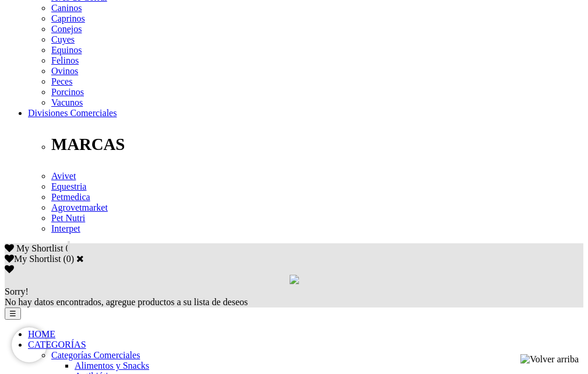  What do you see at coordinates (66, 50) in the screenshot?
I see `a: Equinos` at bounding box center [66, 50].